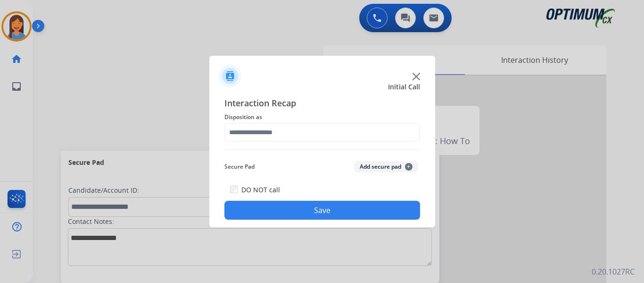  I want to click on img: contact-recap-line.svg, so click(322, 149).